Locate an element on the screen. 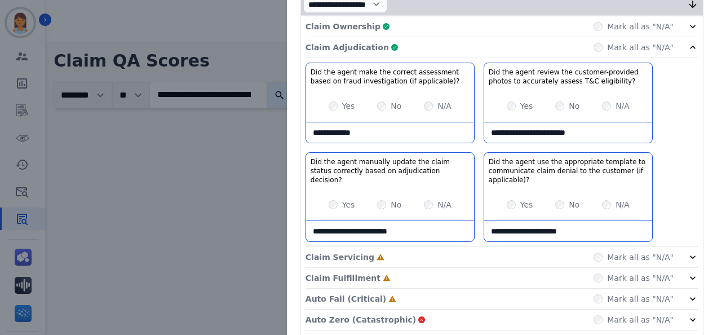 The height and width of the screenshot is (335, 717). p: Claim Fulfillment is located at coordinates (343, 278).